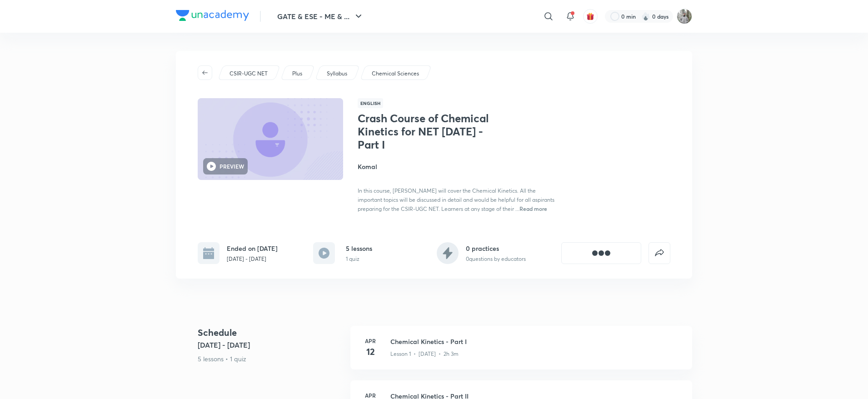  I want to click on a: CSIR-UGC NET, so click(248, 74).